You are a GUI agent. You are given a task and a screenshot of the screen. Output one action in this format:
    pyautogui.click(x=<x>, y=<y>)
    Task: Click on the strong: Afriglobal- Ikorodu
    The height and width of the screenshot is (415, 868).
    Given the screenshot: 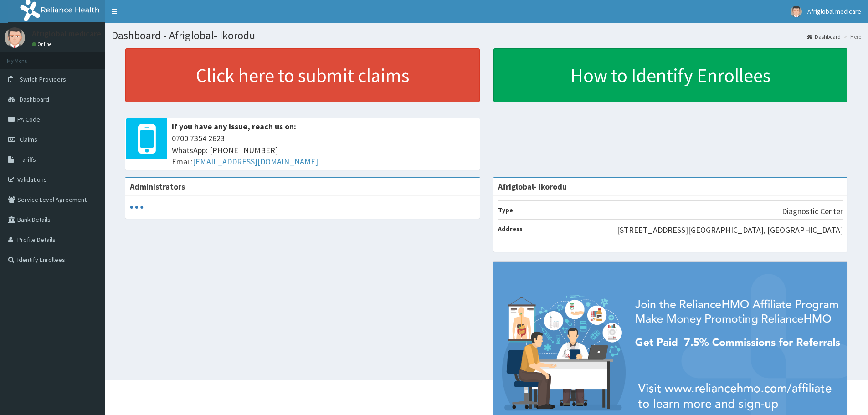 What is the action you would take?
    pyautogui.click(x=533, y=186)
    